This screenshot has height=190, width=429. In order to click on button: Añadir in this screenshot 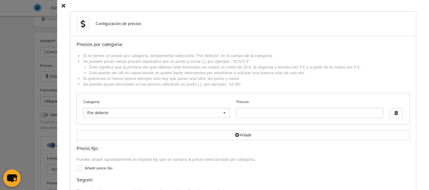, I will do `click(243, 135)`.